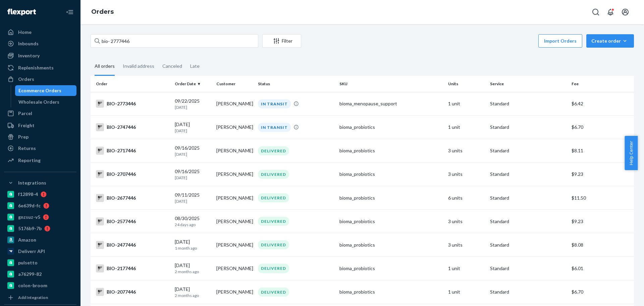  Describe the element at coordinates (31, 251) in the screenshot. I see `div: Deliverr API` at that location.